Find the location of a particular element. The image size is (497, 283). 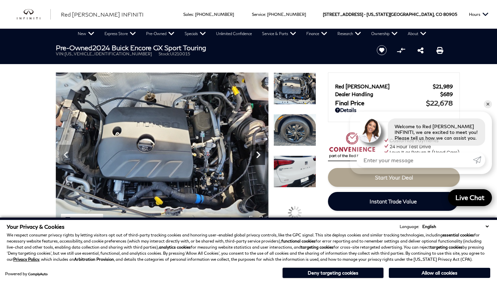

a: Express Store is located at coordinates (120, 34).